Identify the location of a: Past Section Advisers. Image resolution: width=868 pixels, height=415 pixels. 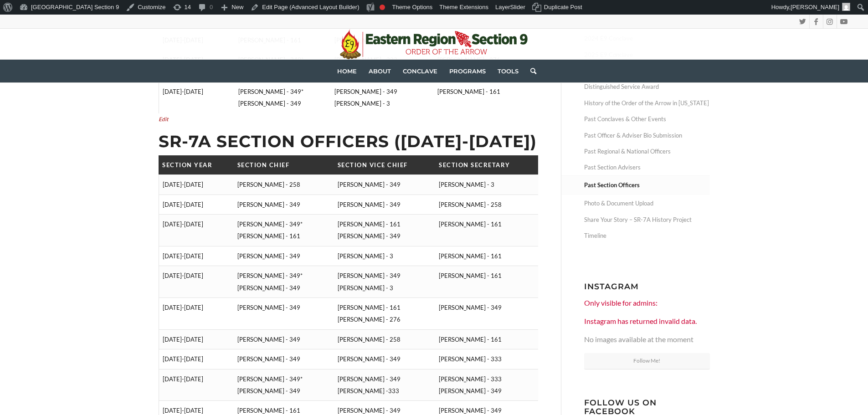
(647, 167).